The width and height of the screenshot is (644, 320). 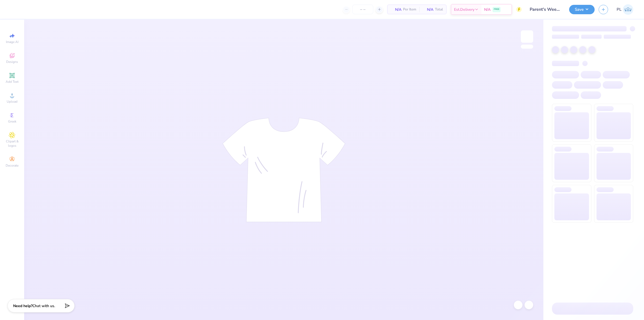 What do you see at coordinates (464, 9) in the screenshot?
I see `span: Est. Delivery` at bounding box center [464, 9].